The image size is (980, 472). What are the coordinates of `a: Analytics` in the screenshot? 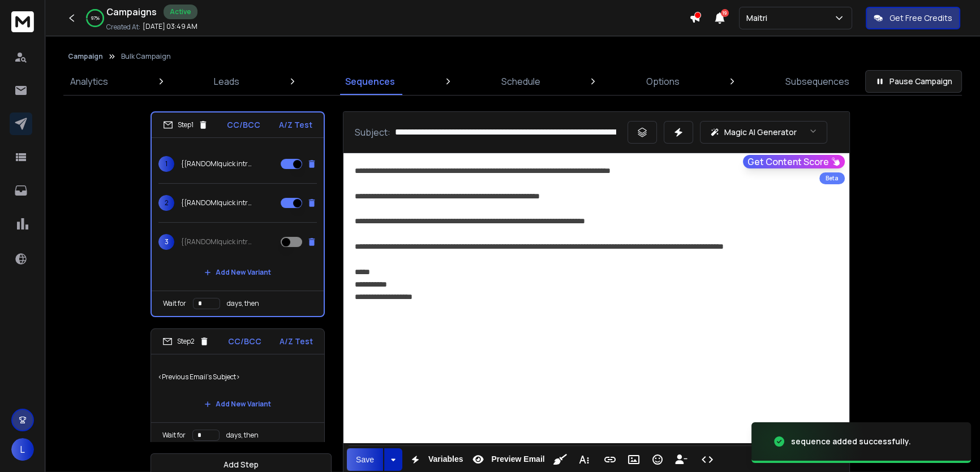 It's located at (89, 82).